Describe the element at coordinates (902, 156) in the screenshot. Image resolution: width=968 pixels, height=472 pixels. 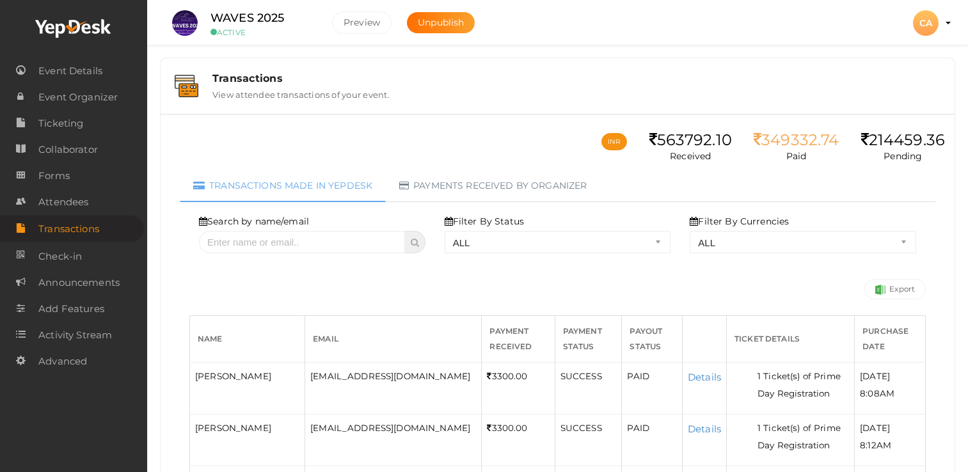
I see `p: Pending` at that location.